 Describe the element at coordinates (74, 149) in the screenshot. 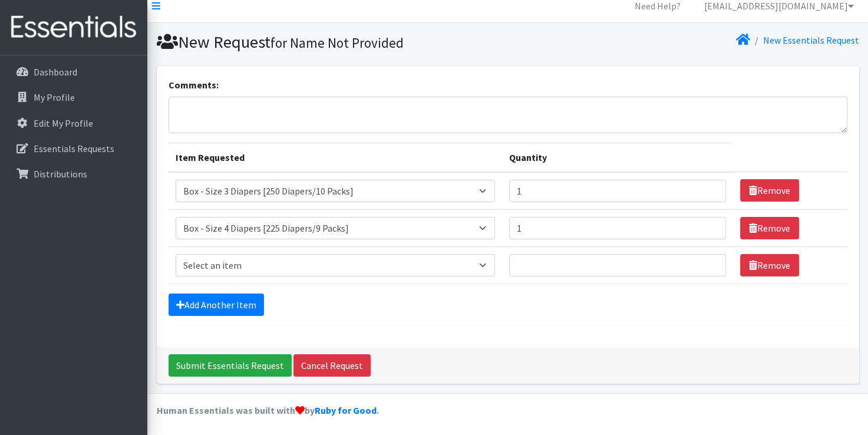

I see `p: Essentials Requests` at that location.